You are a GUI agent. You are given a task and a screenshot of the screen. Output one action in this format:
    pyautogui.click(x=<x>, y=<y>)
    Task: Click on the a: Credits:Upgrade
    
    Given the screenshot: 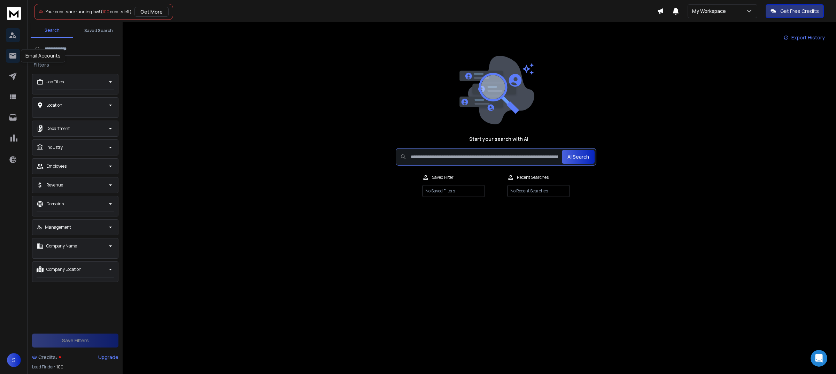 What is the action you would take?
    pyautogui.click(x=75, y=357)
    